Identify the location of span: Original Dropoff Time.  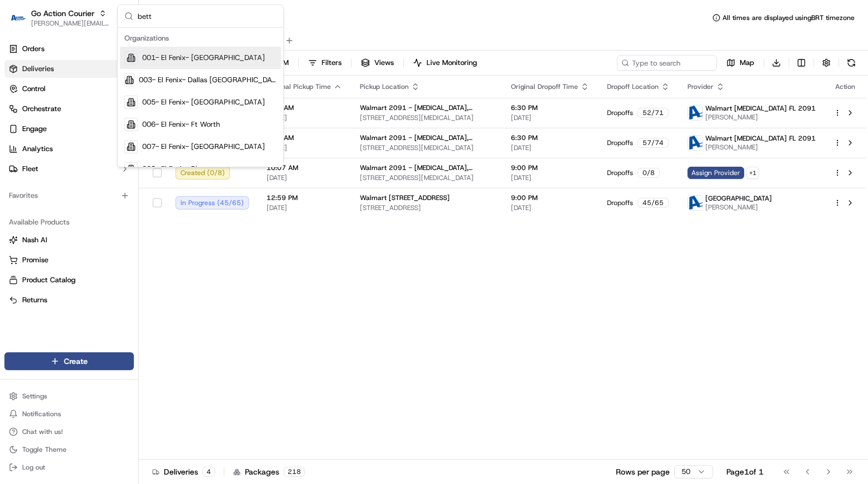
(544, 87).